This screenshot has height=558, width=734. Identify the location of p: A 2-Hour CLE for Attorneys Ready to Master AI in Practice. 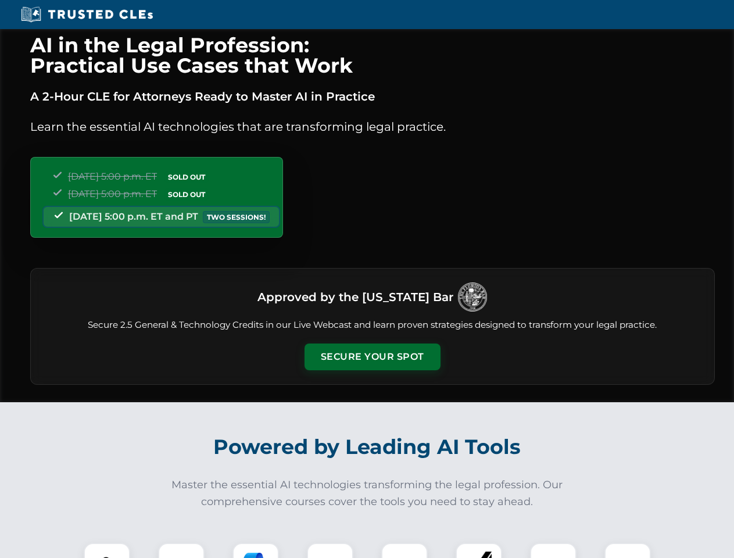
(372, 96).